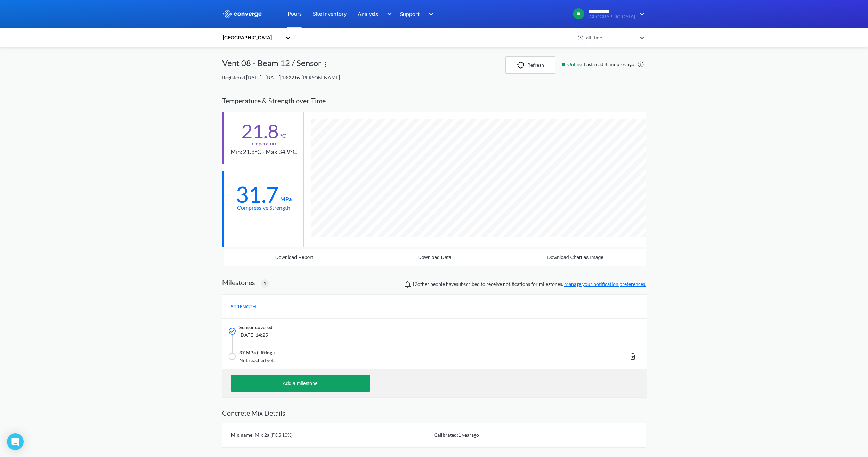 This screenshot has width=868, height=457. Describe the element at coordinates (421, 284) in the screenshot. I see `span: Jonathan Paul, Bailey Bright, Mircea Zagrean, Alaa Bouayed, Conor Owens, Liliana Cortina, Cyrene ...` at that location.